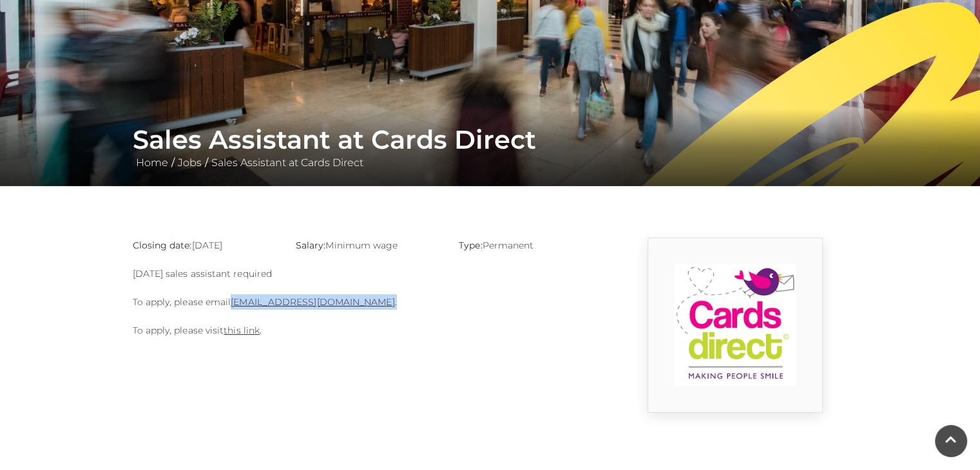 The height and width of the screenshot is (470, 980). Describe the element at coordinates (735, 325) in the screenshot. I see `img: 9_1554819914_l1cI.png` at that location.